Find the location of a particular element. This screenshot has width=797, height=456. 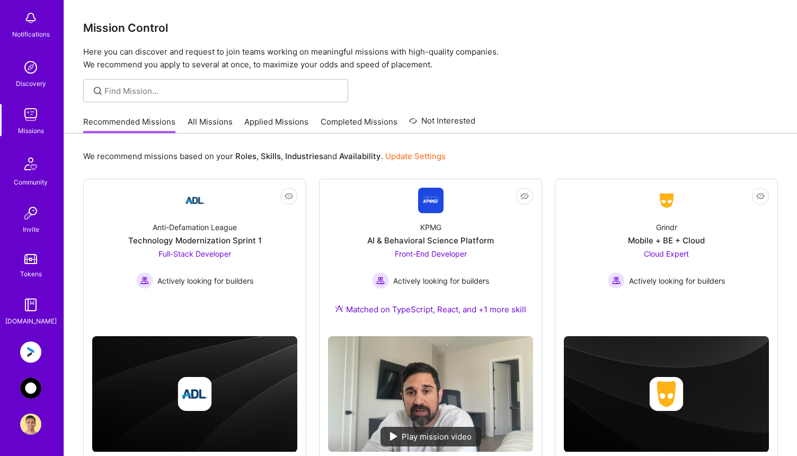

img: play is located at coordinates (394, 436).